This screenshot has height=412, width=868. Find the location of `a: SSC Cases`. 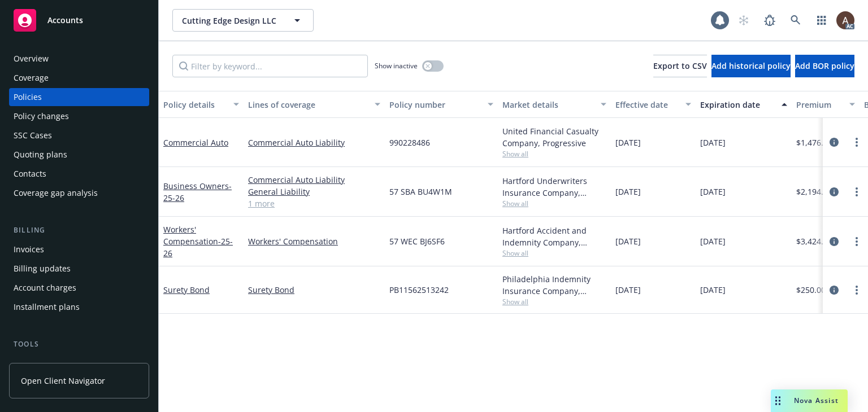

a: SSC Cases is located at coordinates (79, 135).